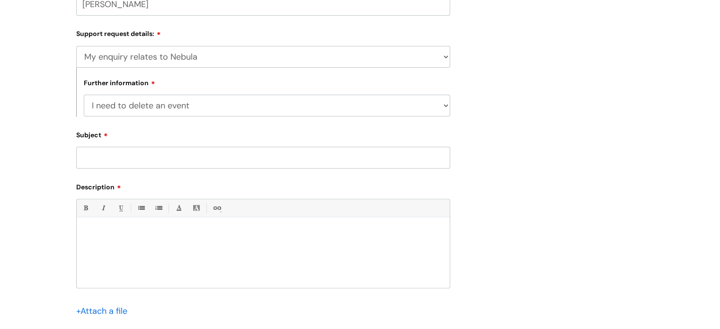  Describe the element at coordinates (141, 208) in the screenshot. I see `a: • Unordered List (Ctrl-Shift-7)` at that location.